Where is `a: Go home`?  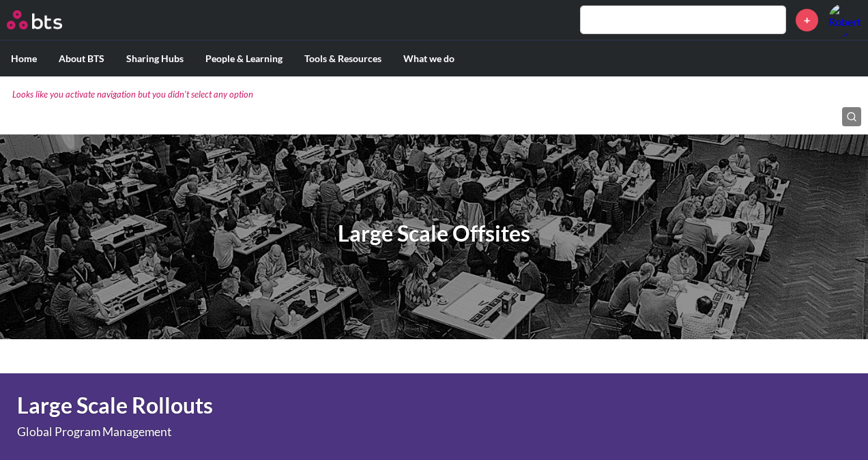
a: Go home is located at coordinates (47, 19).